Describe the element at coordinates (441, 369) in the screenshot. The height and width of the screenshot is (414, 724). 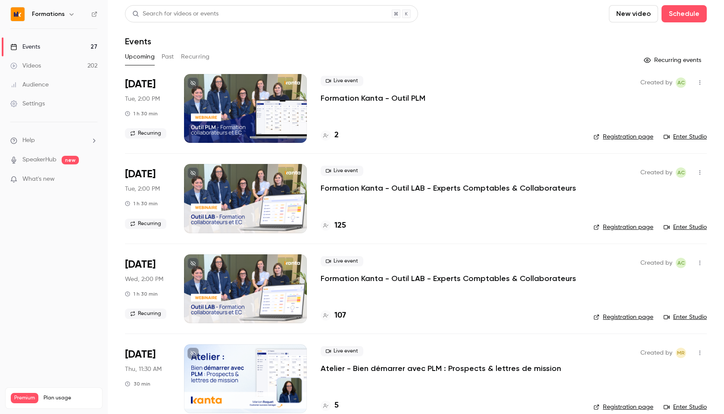
I see `p: Atelier - Bien démarrer avec PLM : Prospects & lettres de mission` at that location.